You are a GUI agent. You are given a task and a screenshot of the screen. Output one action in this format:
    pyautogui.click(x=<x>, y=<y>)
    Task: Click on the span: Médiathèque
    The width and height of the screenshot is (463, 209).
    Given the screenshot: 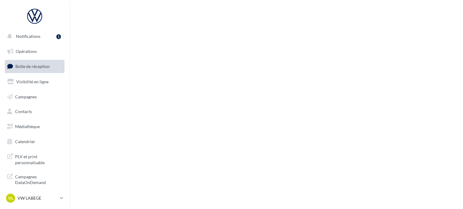 What is the action you would take?
    pyautogui.click(x=27, y=127)
    